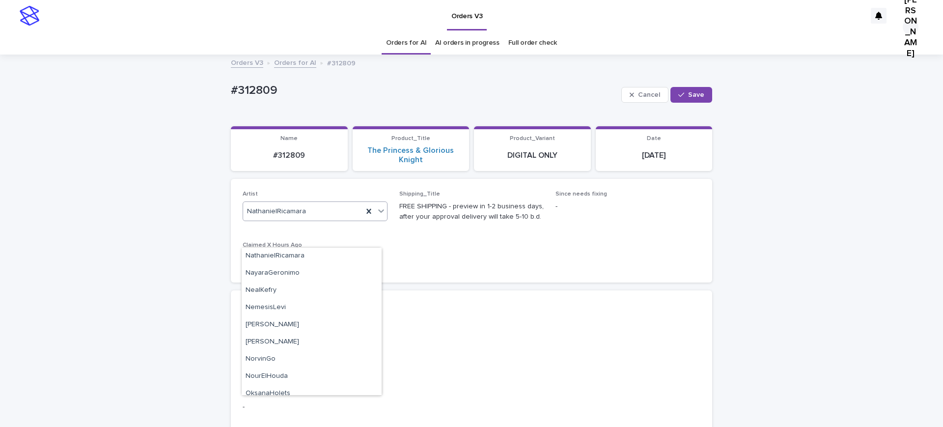  What do you see at coordinates (312, 325) in the screenshot?
I see `div: Neslie Arche` at bounding box center [312, 325].